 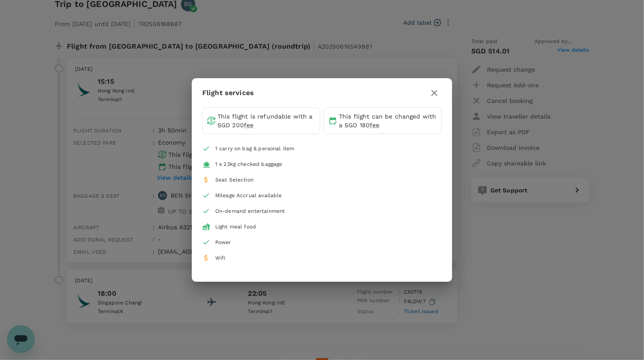 I want to click on div: On-demand entertainment, so click(x=250, y=211).